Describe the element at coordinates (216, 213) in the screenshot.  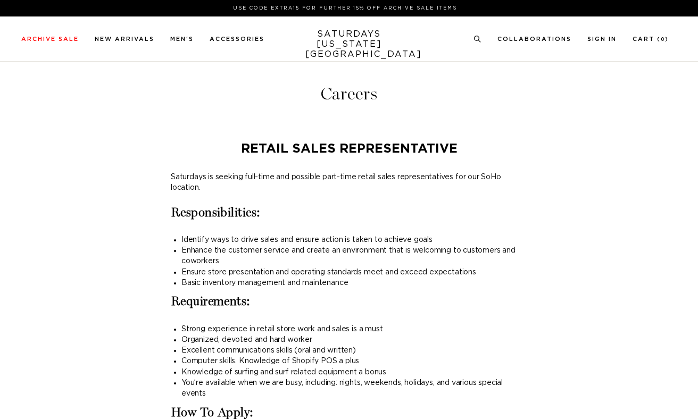
I see `b: Responsibilities:` at that location.